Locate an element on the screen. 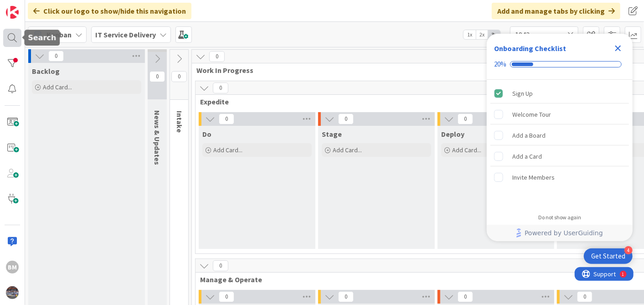 The height and width of the screenshot is (305, 644). span: News & Updates is located at coordinates (157, 138).